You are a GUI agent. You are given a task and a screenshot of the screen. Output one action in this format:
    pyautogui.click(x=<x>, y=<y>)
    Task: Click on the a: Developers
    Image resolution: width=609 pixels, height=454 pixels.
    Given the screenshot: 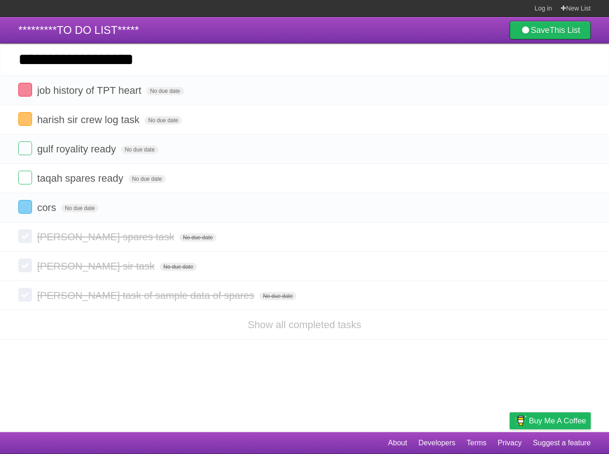 What is the action you would take?
    pyautogui.click(x=437, y=443)
    